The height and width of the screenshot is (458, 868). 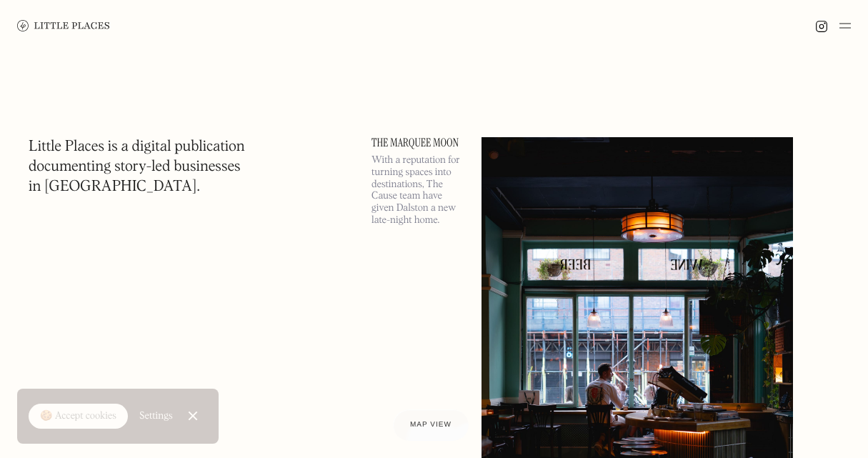 I want to click on div: Settings, so click(x=156, y=416).